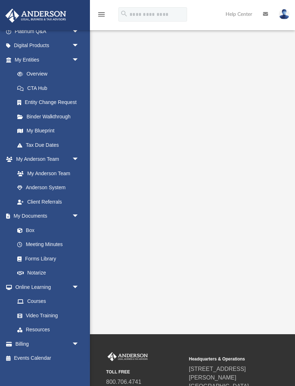  I want to click on a: Video Training, so click(46, 316).